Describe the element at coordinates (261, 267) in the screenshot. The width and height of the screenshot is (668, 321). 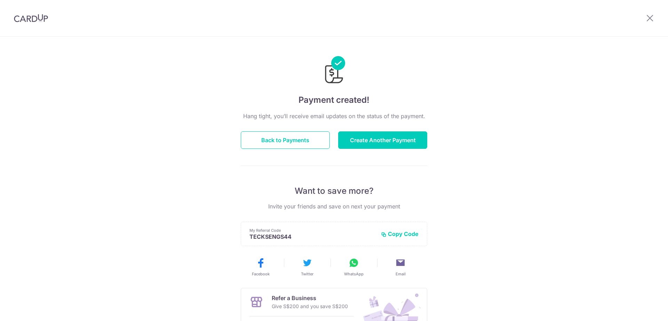
I see `button: Facebook` at that location.